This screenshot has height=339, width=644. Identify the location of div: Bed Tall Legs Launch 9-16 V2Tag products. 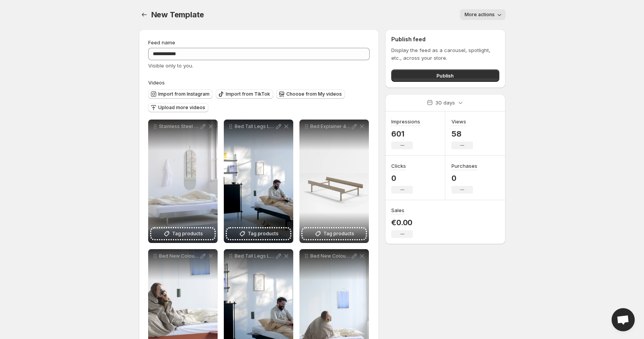
(258, 181).